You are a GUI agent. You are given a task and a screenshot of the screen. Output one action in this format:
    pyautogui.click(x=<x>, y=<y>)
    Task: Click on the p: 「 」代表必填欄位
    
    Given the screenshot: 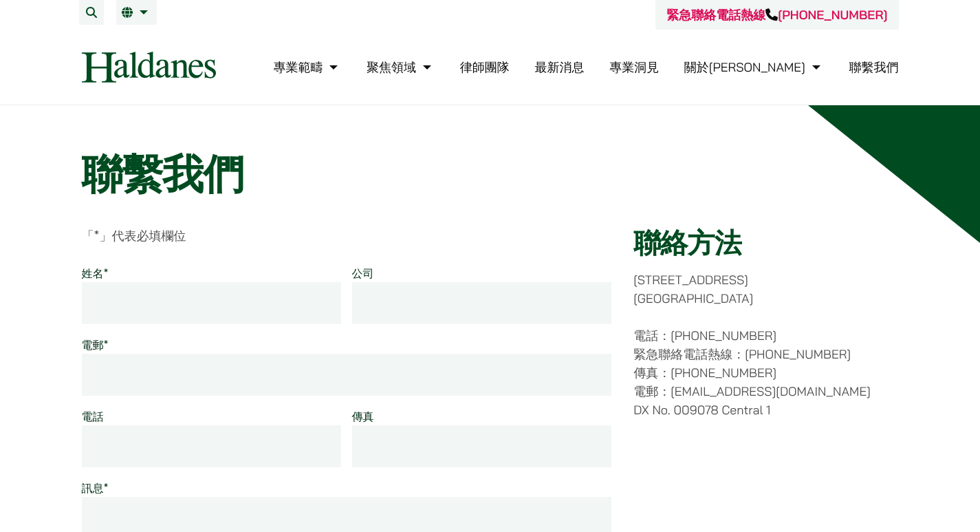 What is the action you would take?
    pyautogui.click(x=347, y=235)
    